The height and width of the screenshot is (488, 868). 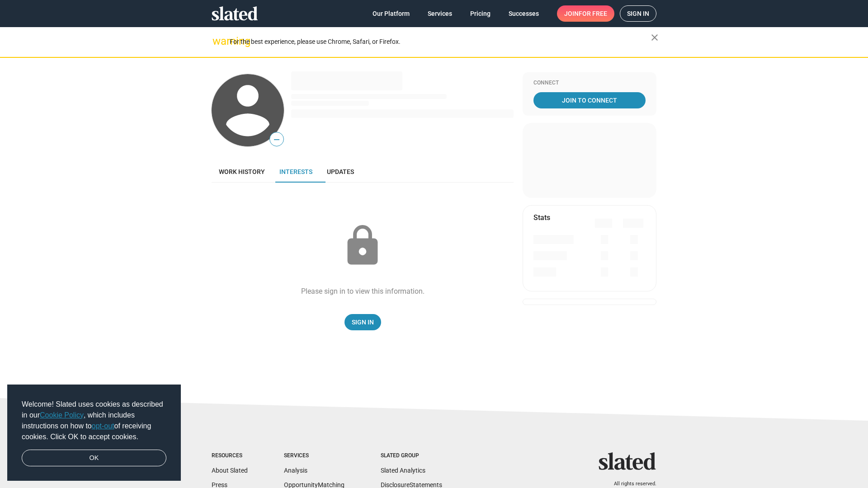 I want to click on span: Join, so click(x=585, y=13).